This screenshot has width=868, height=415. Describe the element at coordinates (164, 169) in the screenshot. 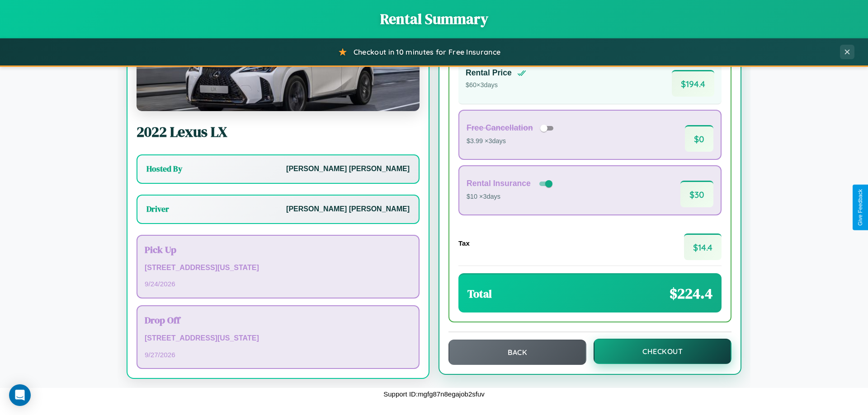

I see `h3: Hosted By` at that location.